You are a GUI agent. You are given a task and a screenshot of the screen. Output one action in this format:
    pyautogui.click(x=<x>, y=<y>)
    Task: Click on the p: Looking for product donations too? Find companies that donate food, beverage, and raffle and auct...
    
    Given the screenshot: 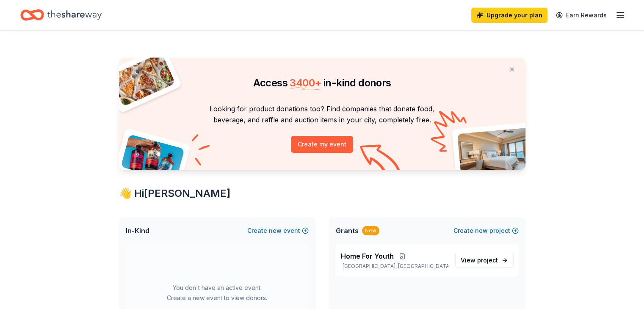 What is the action you would take?
    pyautogui.click(x=322, y=114)
    